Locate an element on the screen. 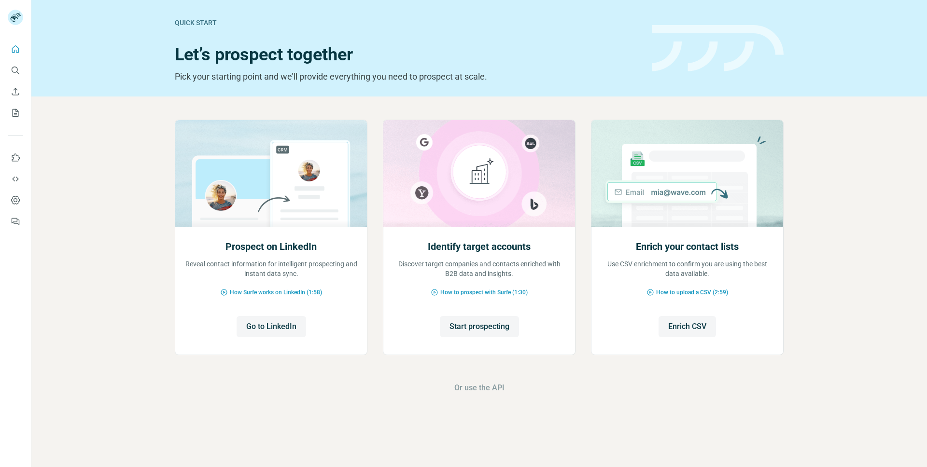 The width and height of the screenshot is (927, 467). button: Start prospecting is located at coordinates (479, 327).